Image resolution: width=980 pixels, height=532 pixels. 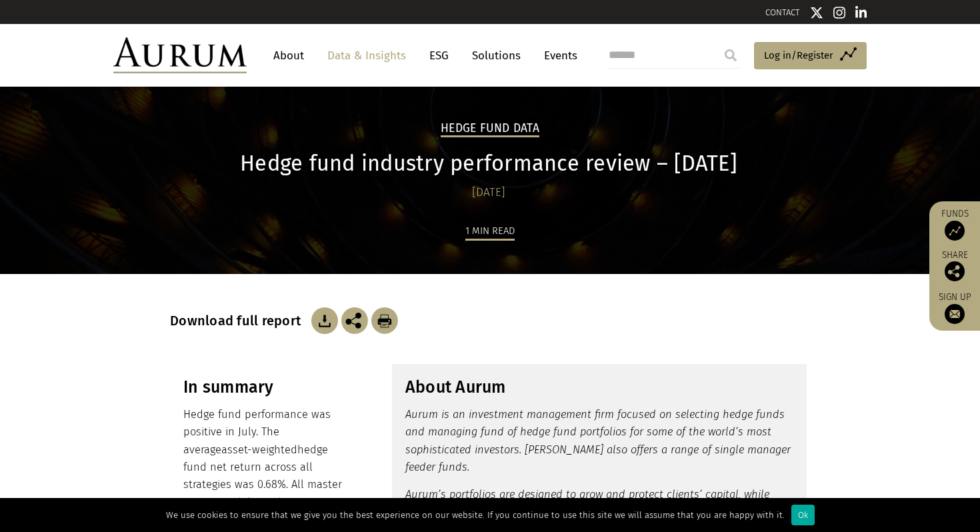 What do you see at coordinates (490, 129) in the screenshot?
I see `h2: Hedge Fund Data` at bounding box center [490, 129].